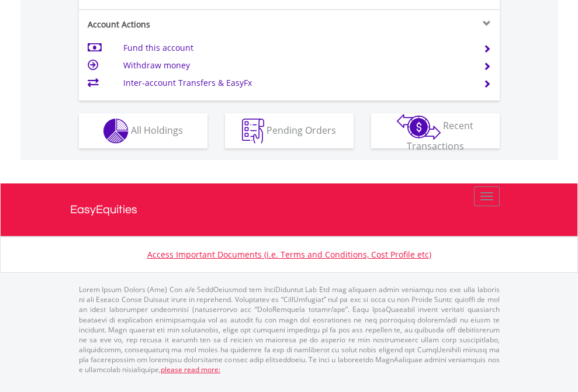  What do you see at coordinates (289, 210) in the screenshot?
I see `div: EasyEquities` at bounding box center [289, 210].